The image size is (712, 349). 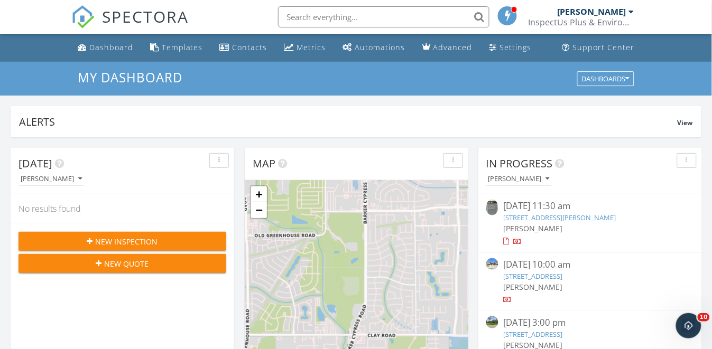 What do you see at coordinates (703, 318) in the screenshot?
I see `span: 10` at bounding box center [703, 318].